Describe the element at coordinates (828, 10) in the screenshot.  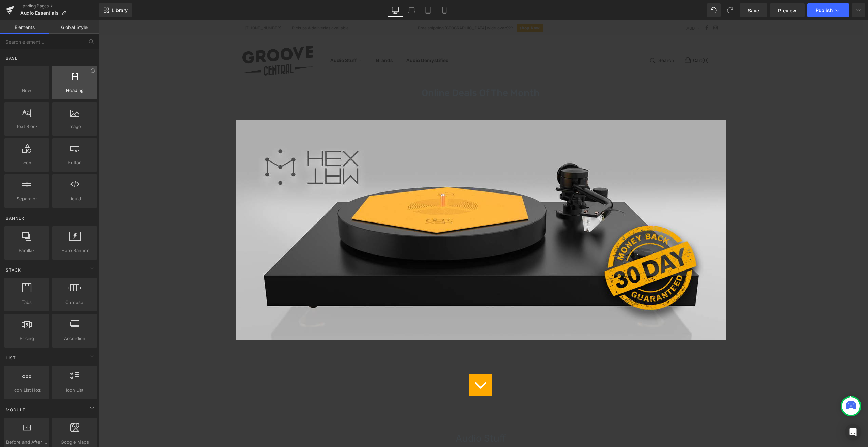
I see `button: Publish` at that location.